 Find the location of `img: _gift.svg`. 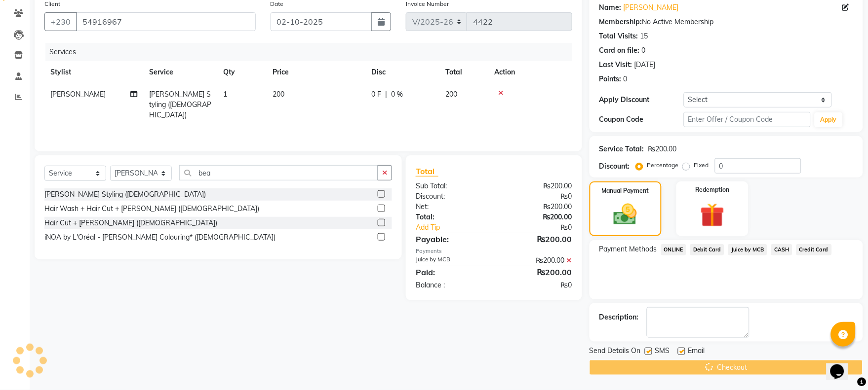

img: _gift.svg is located at coordinates (712, 215).